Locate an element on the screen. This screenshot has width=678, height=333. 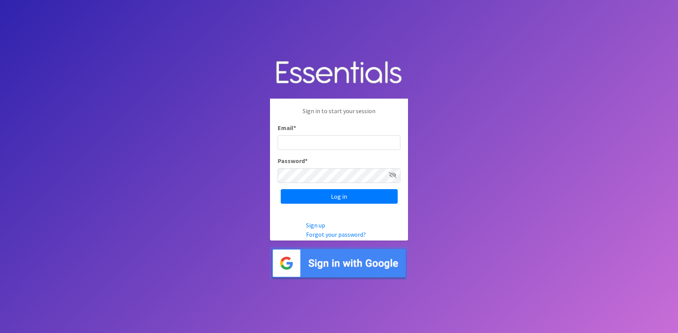
input: Log in is located at coordinates (339, 196).